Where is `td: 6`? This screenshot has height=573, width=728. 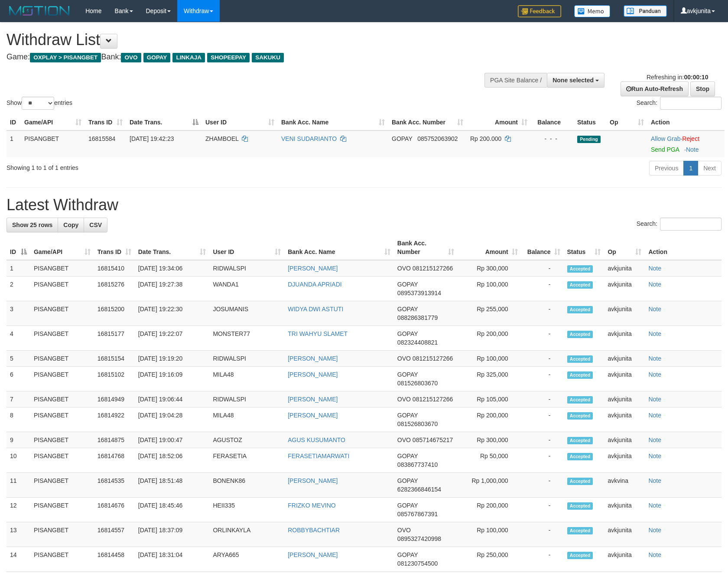
td: 6 is located at coordinates (18, 379).